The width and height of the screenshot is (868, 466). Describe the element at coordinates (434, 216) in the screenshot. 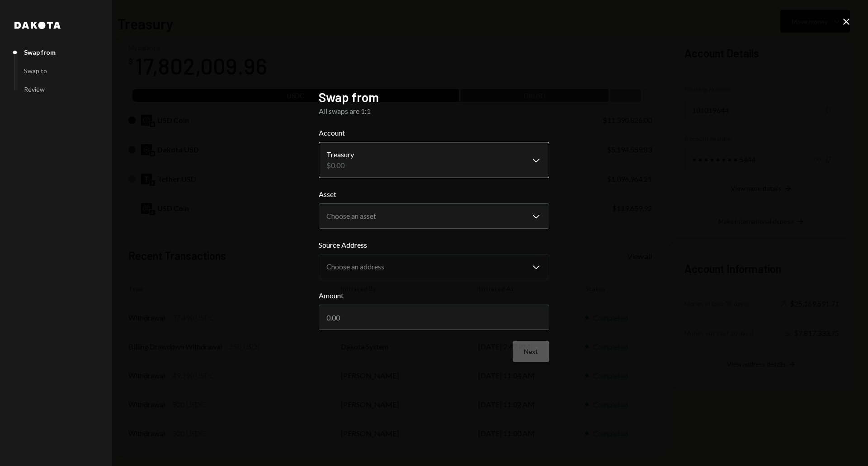

I see `button: Asset` at that location.